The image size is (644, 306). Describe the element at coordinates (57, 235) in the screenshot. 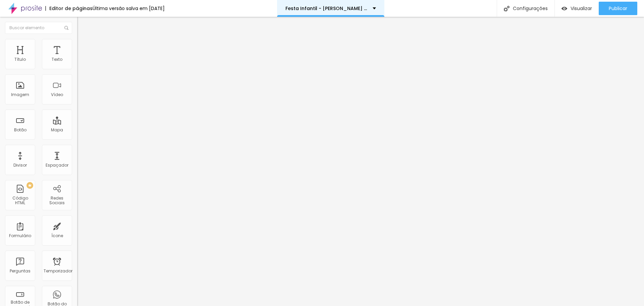

I see `font: Ícone` at that location.